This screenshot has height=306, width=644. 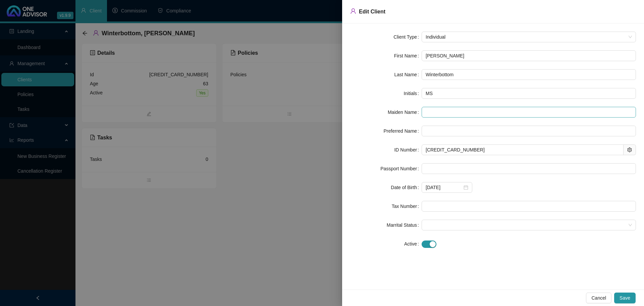 I want to click on label: Preferred Name, so click(x=402, y=131).